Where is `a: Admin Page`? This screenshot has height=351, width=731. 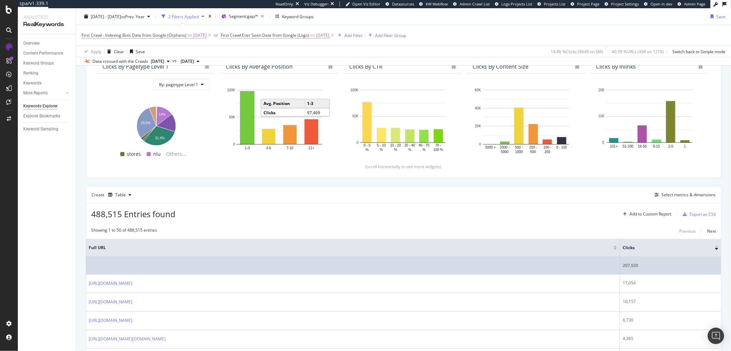 a: Admin Page is located at coordinates (691, 4).